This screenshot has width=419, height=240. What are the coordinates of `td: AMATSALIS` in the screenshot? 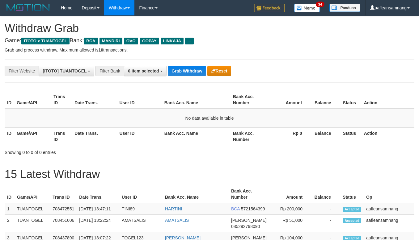 It's located at (141, 224).